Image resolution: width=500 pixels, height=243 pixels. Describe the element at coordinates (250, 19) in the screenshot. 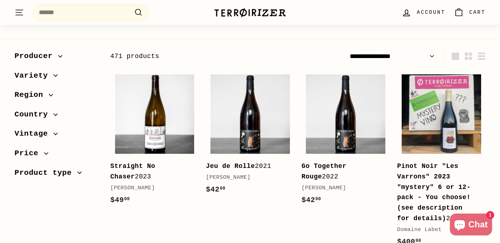

I see `h1: All wine` at that location.